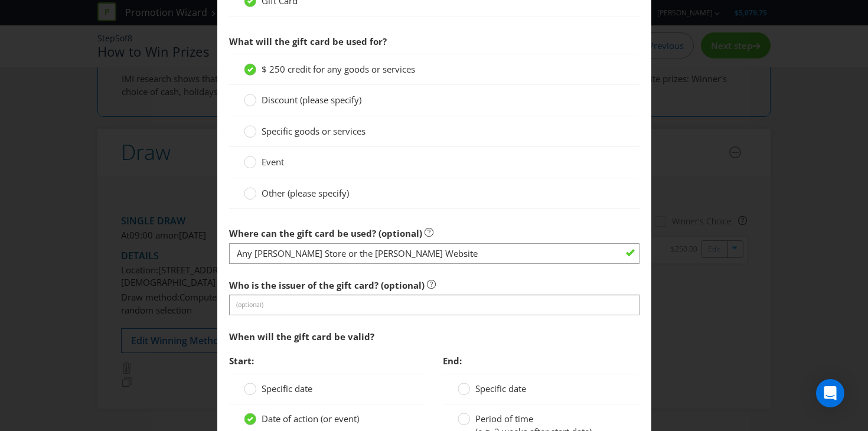 This screenshot has height=431, width=868. I want to click on span: Date of action (or event), so click(310, 419).